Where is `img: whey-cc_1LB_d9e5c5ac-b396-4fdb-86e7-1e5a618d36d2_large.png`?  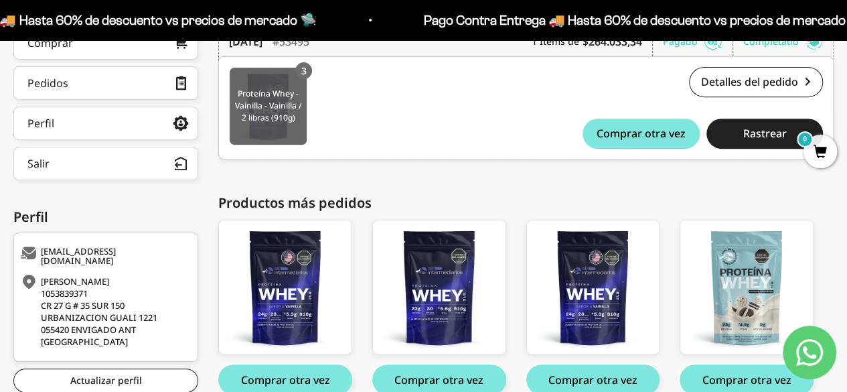
img: whey-cc_1LB_d9e5c5ac-b396-4fdb-86e7-1e5a618d36d2_large.png is located at coordinates (747, 287).